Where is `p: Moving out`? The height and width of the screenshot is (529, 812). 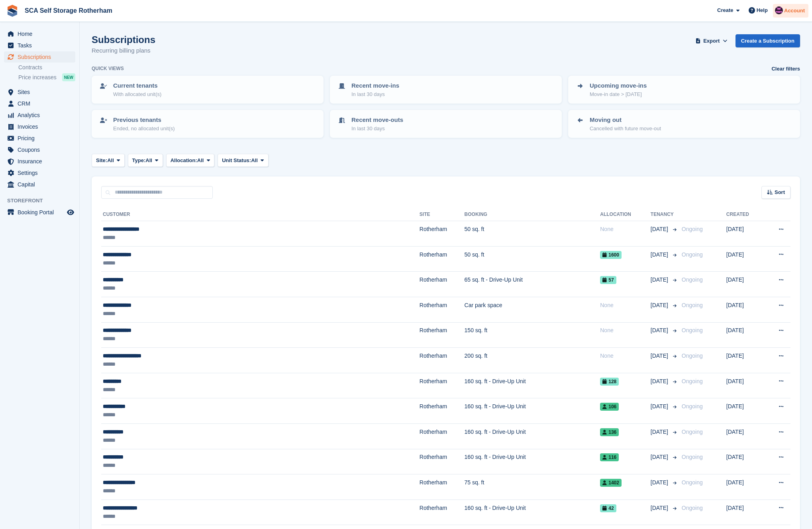
p: Moving out is located at coordinates (625, 120).